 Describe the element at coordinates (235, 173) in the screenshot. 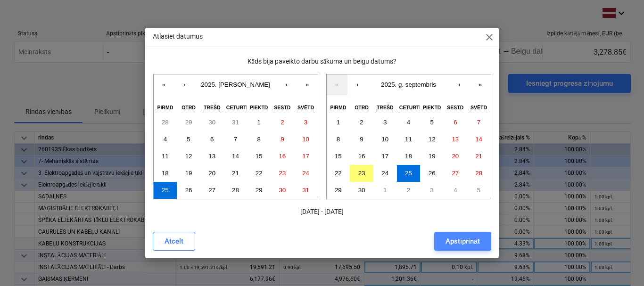

I see `abbr: 2025. gada 21. augusts` at that location.